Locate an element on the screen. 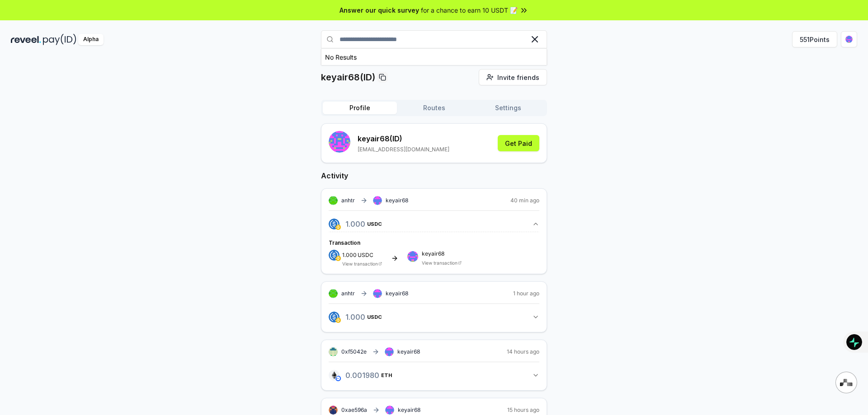 The width and height of the screenshot is (868, 415). span: 40 min ago is located at coordinates (525, 201).